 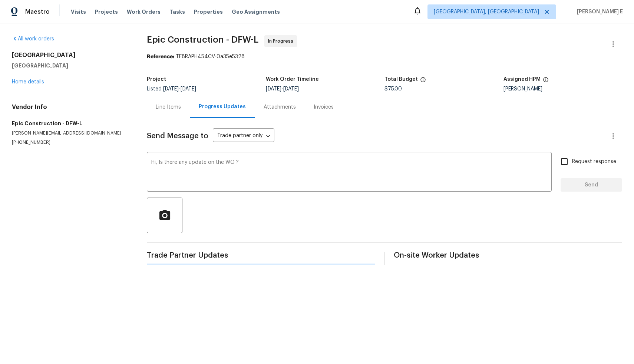 I want to click on div: Line Items, so click(x=168, y=107).